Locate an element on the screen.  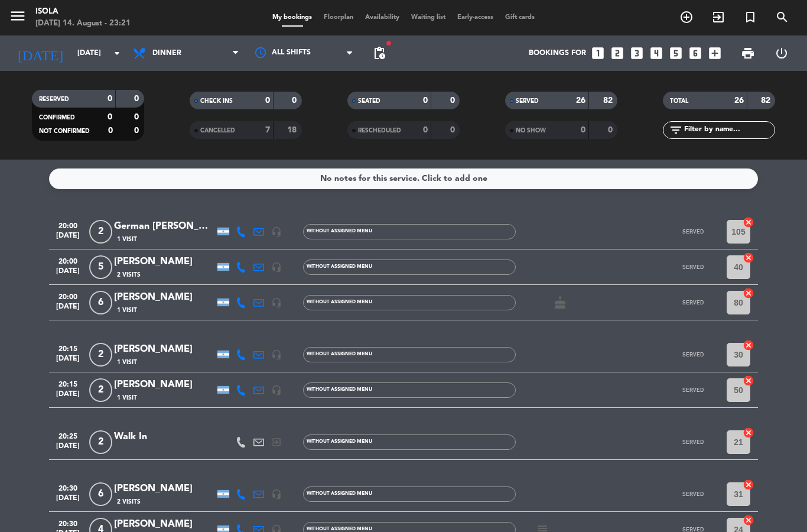
span: Floorplan is located at coordinates (339, 17).